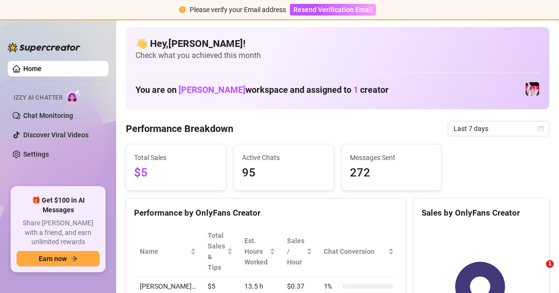 The image size is (559, 293). What do you see at coordinates (36, 154) in the screenshot?
I see `a: Settings` at bounding box center [36, 154].